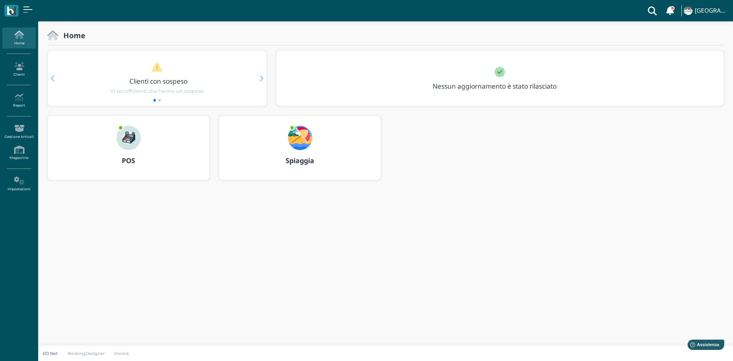  I want to click on div: Previous slide, so click(52, 78).